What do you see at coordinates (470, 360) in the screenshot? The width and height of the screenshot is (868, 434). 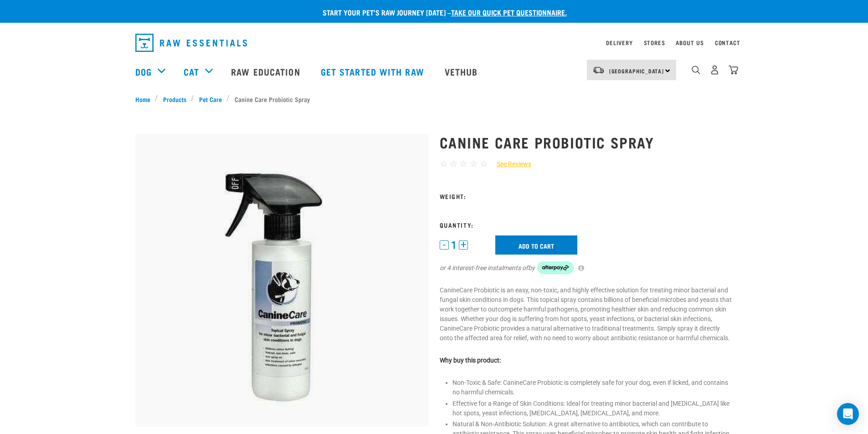 I see `strong: Why buy this product:` at bounding box center [470, 360].